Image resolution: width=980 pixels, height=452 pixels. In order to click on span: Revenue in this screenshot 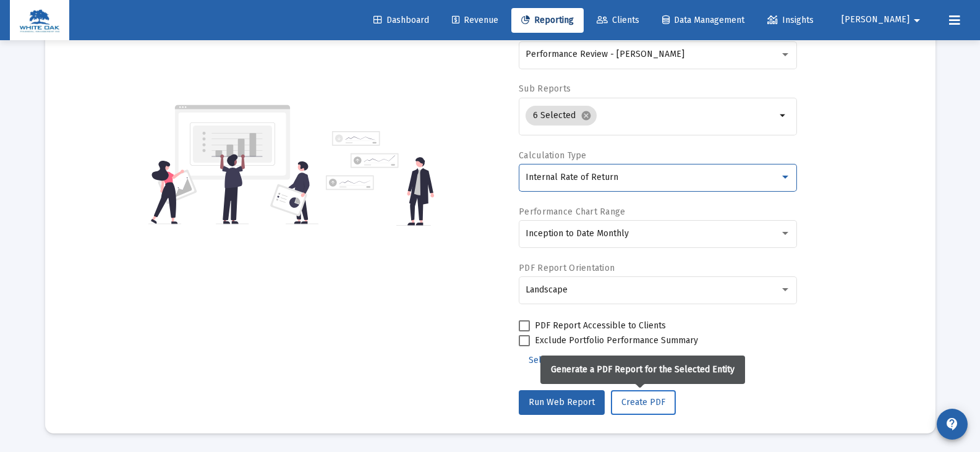, I will do `click(475, 20)`.